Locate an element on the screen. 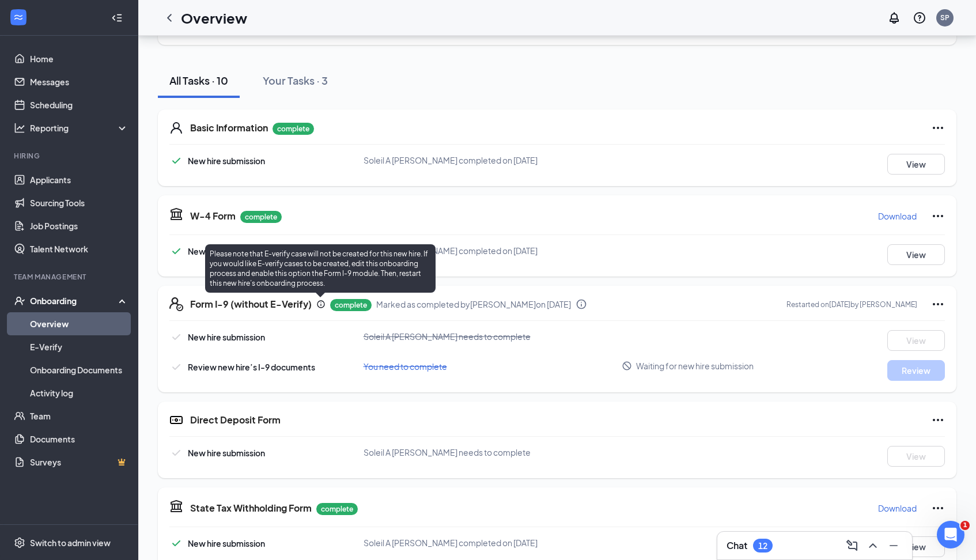 Image resolution: width=976 pixels, height=560 pixels. span: You need to complete is located at coordinates (405, 367).